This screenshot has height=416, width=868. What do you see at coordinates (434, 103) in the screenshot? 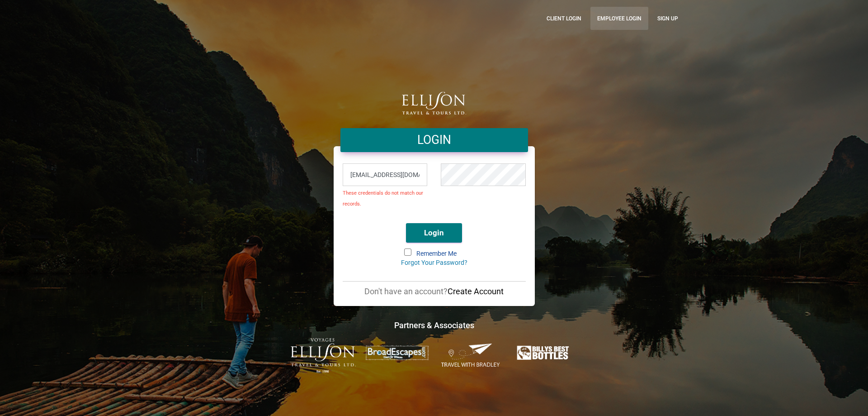
I see `img: logo.png` at bounding box center [434, 103].